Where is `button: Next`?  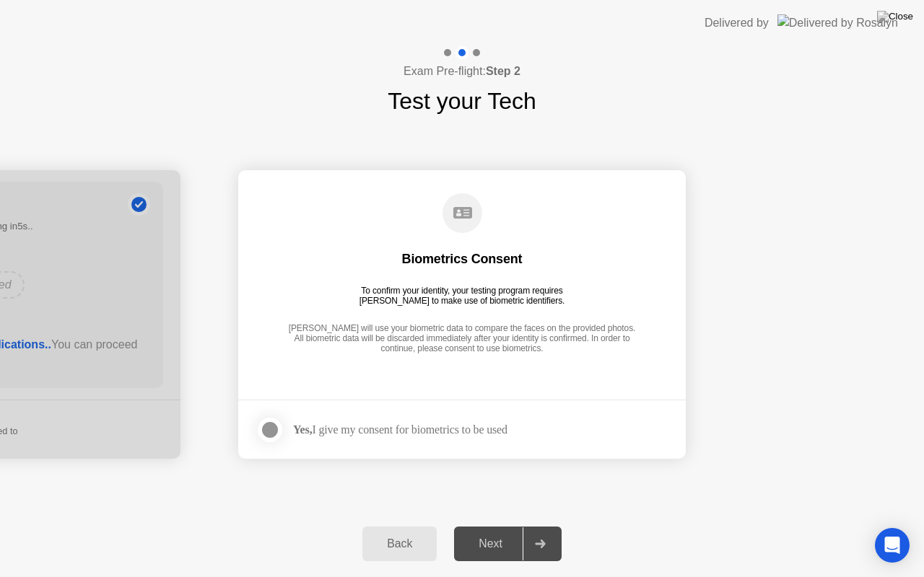
button: Next is located at coordinates (507, 544).